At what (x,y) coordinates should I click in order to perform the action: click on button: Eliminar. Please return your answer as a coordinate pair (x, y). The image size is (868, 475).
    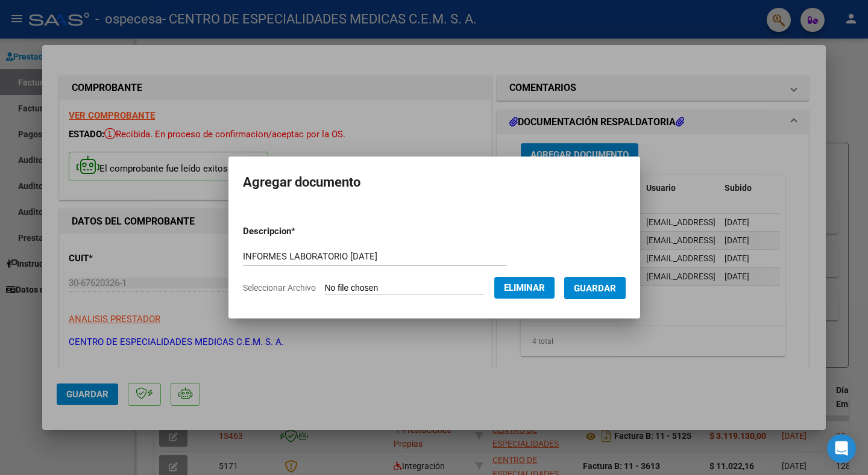
    Looking at the image, I should click on (524, 288).